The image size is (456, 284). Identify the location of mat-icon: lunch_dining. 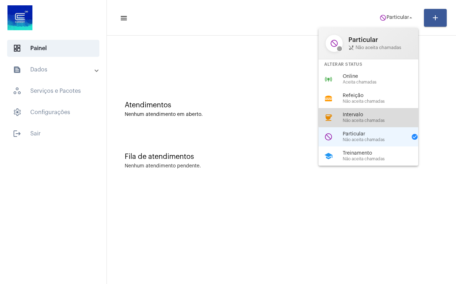
(328, 99).